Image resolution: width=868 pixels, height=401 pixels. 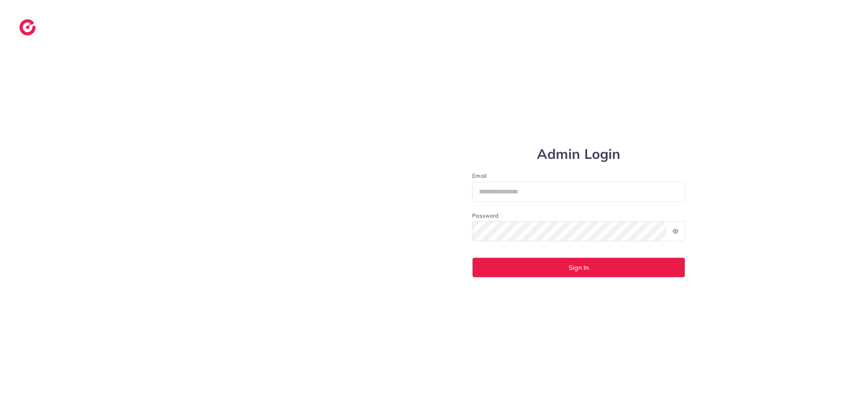 What do you see at coordinates (27, 27) in the screenshot?
I see `img: logo` at bounding box center [27, 27].